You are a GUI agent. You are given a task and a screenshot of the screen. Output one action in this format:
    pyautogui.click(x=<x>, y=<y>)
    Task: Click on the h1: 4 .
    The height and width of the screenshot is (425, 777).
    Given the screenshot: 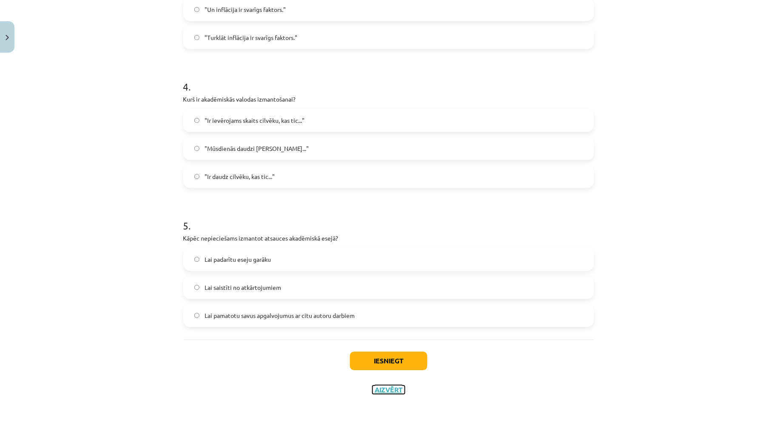 What is the action you would take?
    pyautogui.click(x=389, y=79)
    